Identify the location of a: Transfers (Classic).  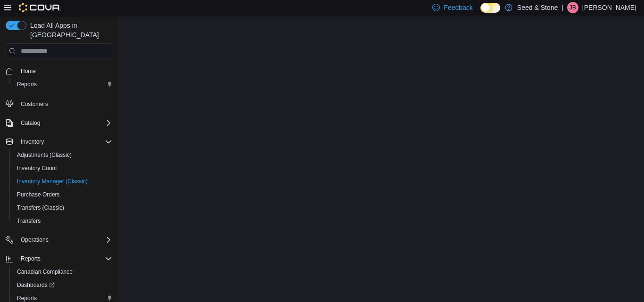
(41, 208).